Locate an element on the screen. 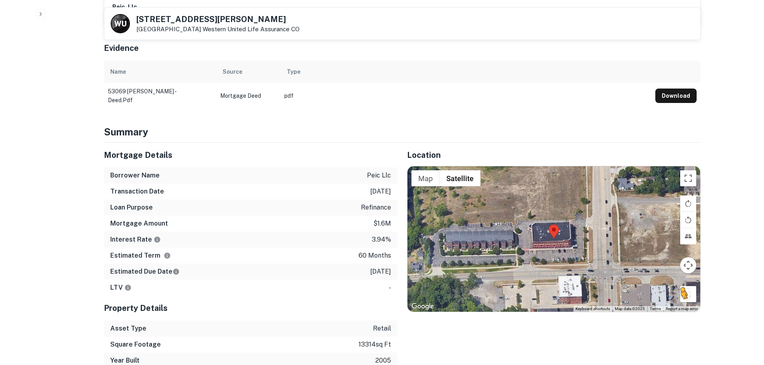 This screenshot has height=365, width=764. h5: Evidence is located at coordinates (121, 48).